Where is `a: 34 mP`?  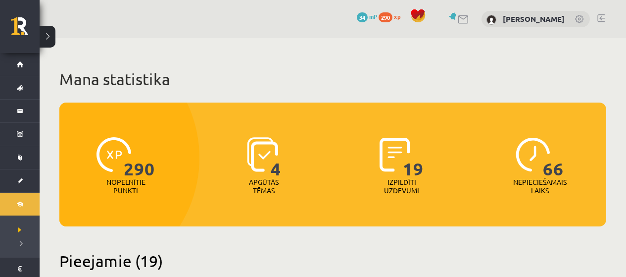 a: 34 mP is located at coordinates (367, 16).